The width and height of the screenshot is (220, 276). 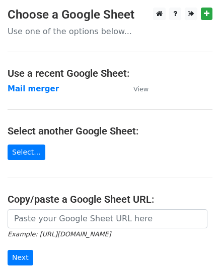 What do you see at coordinates (110, 131) in the screenshot?
I see `h4: Select another Google Sheet:` at bounding box center [110, 131].